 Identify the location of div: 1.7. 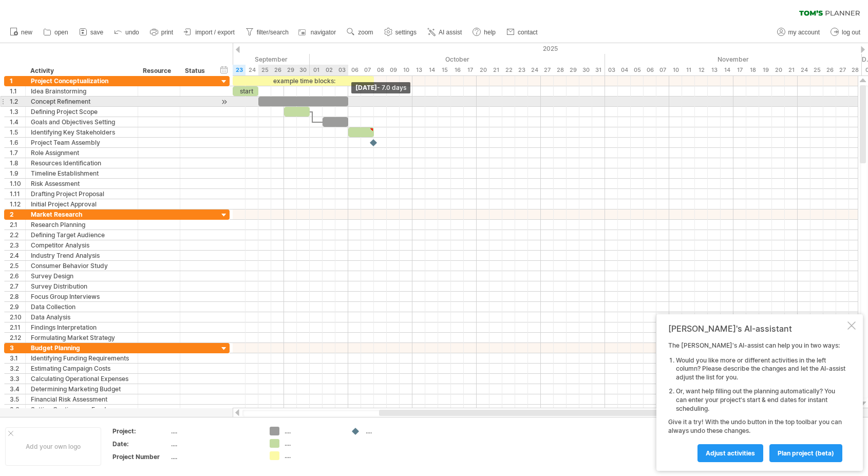
(18, 152).